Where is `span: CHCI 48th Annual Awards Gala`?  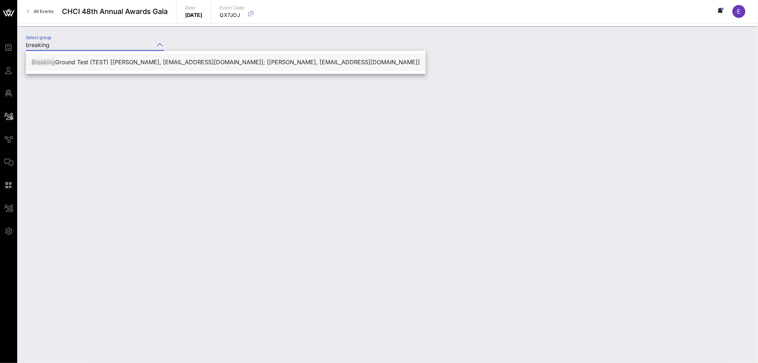
span: CHCI 48th Annual Awards Gala is located at coordinates (115, 11).